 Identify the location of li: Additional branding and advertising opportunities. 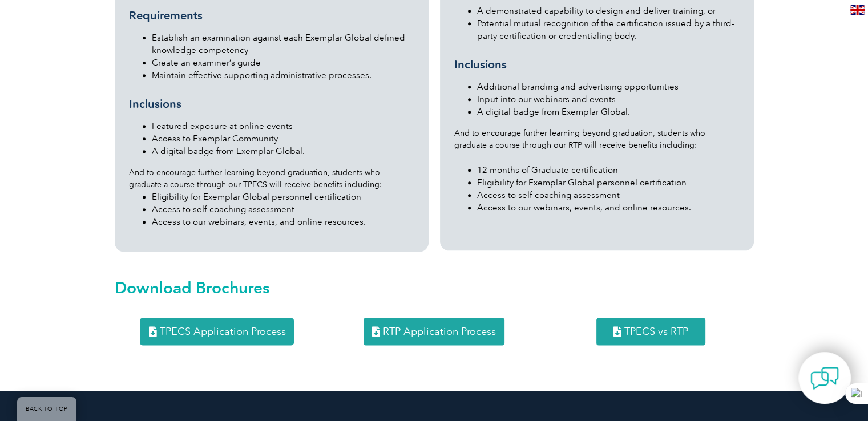
(608, 86).